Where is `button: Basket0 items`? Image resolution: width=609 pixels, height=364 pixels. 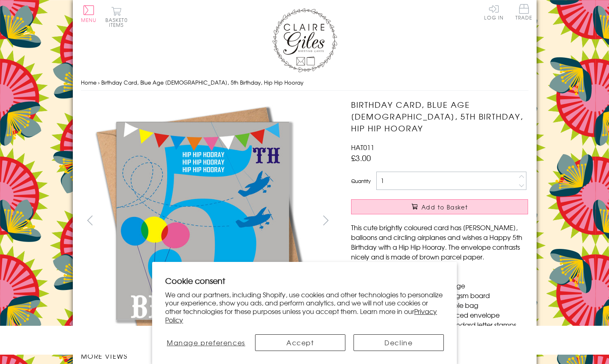 button: Basket0 items is located at coordinates (116, 16).